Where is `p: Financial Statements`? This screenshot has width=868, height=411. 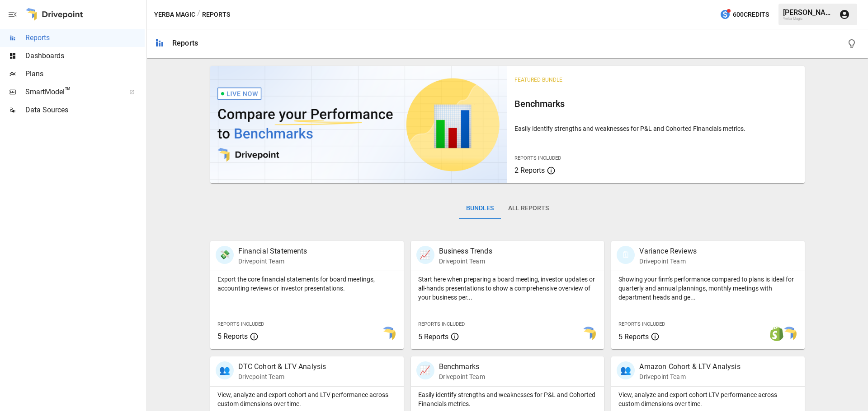 p: Financial Statements is located at coordinates (273, 251).